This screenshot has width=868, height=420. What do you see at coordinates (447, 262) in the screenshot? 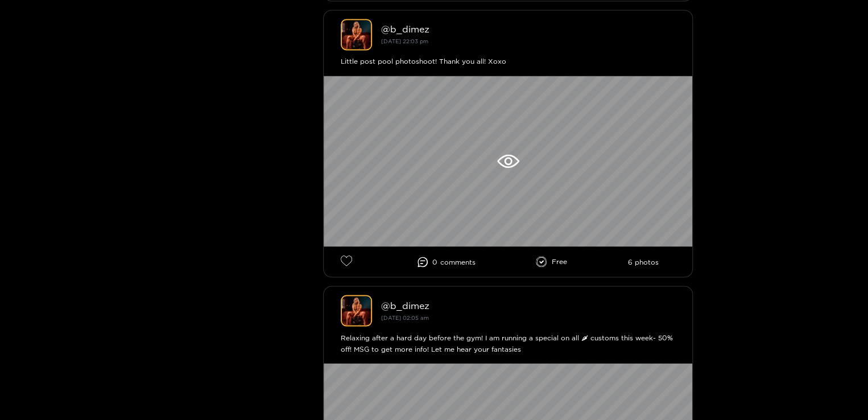
I see `li: 0` at bounding box center [447, 262].